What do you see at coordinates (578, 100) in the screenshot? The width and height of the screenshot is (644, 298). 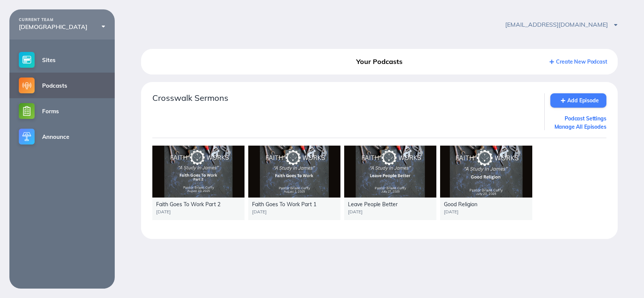 I see `a: Add Episode` at bounding box center [578, 100].